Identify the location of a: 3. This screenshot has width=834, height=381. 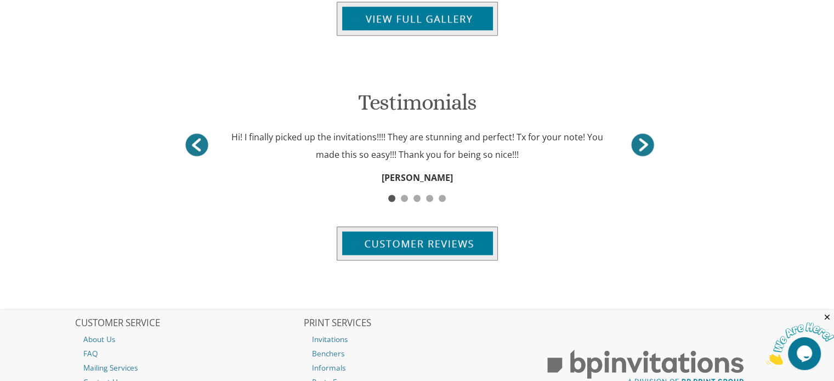
(417, 191).